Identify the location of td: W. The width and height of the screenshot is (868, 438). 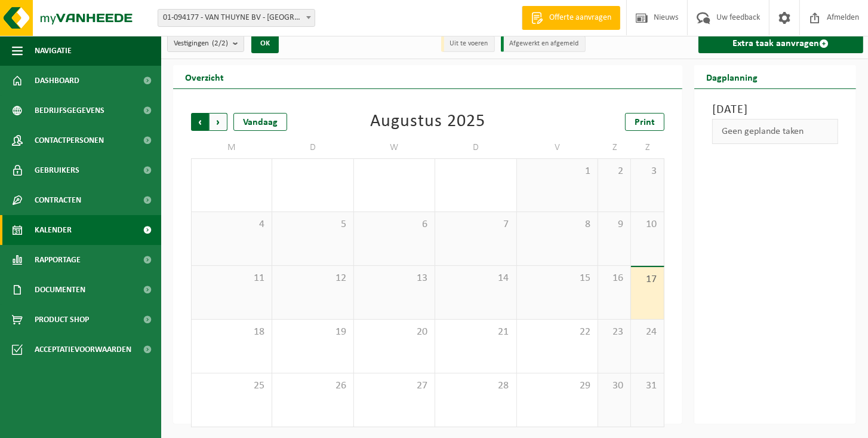
(394, 148).